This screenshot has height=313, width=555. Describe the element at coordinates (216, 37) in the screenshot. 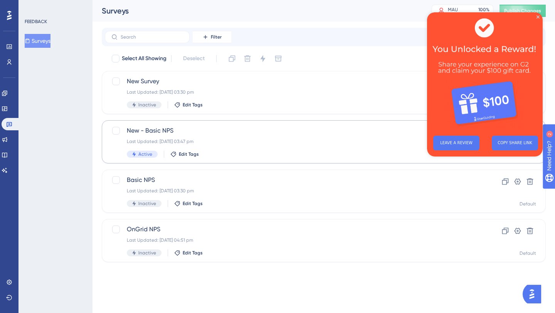

I see `span: Filter` at that location.